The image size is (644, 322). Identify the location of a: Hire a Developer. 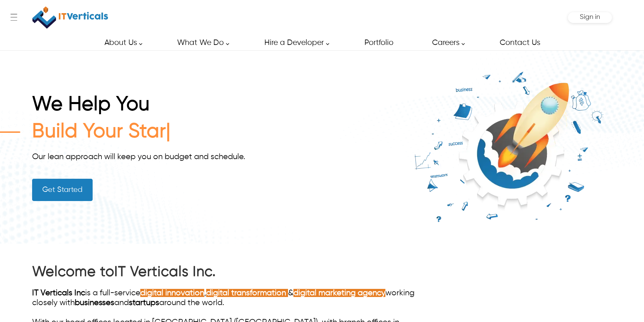
(295, 43).